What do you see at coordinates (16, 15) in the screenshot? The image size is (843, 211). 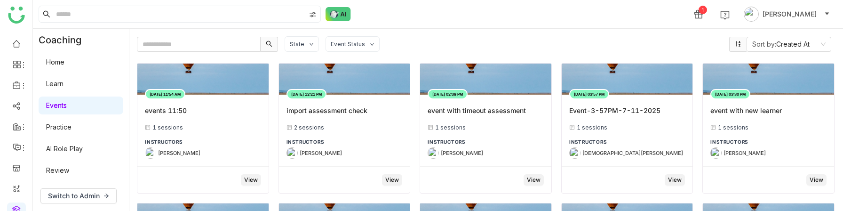 I see `img: logo` at bounding box center [16, 15].